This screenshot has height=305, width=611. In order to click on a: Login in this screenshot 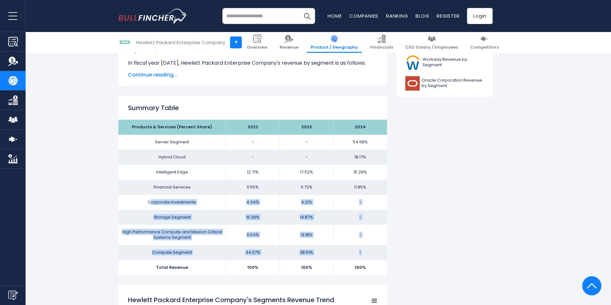, I will do `click(479, 16)`.